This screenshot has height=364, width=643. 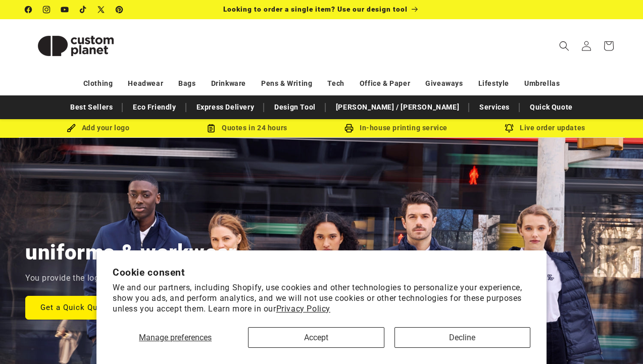 I want to click on a: Custom Planet, so click(x=75, y=46).